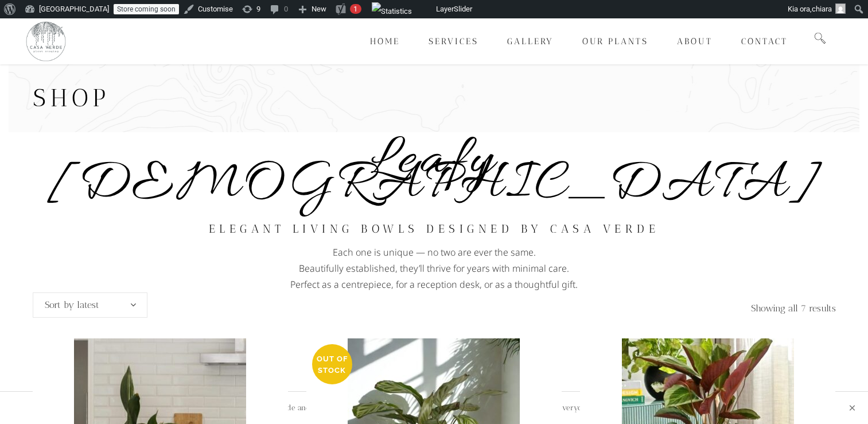  What do you see at coordinates (635, 309) in the screenshot?
I see `p: Showing all 7 results` at bounding box center [635, 309].